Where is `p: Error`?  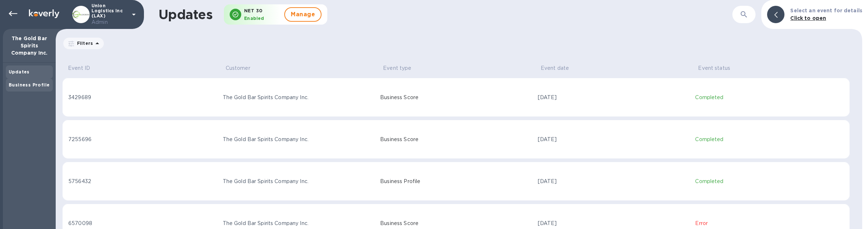 p: Error is located at coordinates (769, 223).